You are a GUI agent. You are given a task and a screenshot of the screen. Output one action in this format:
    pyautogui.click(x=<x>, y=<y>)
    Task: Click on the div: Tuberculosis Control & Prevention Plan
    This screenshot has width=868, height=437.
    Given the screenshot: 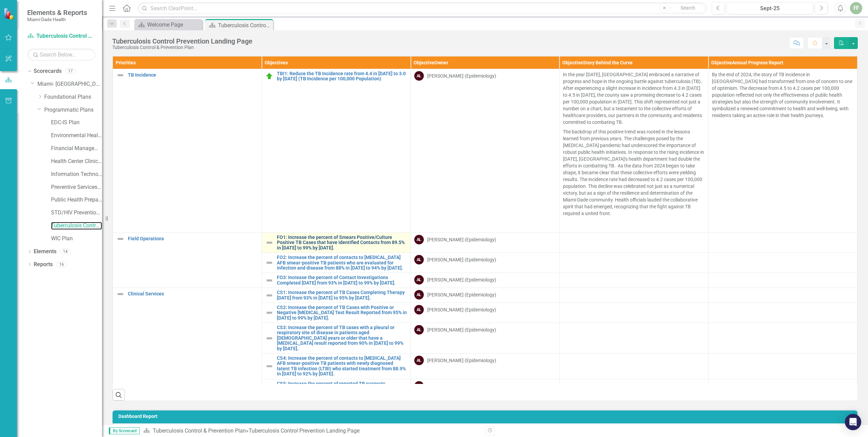 What is the action you would take?
    pyautogui.click(x=183, y=47)
    